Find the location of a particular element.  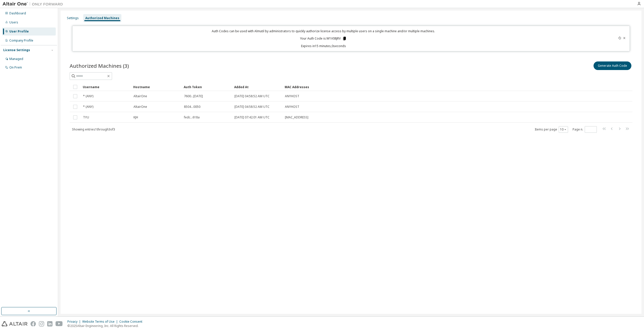

div: Auth Token is located at coordinates (207, 87).